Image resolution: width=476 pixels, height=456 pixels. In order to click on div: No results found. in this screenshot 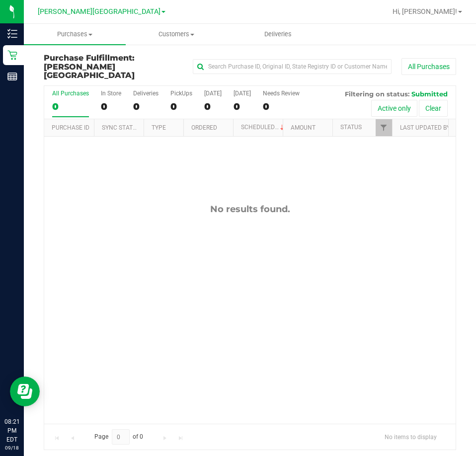, I will do `click(250, 210)`.